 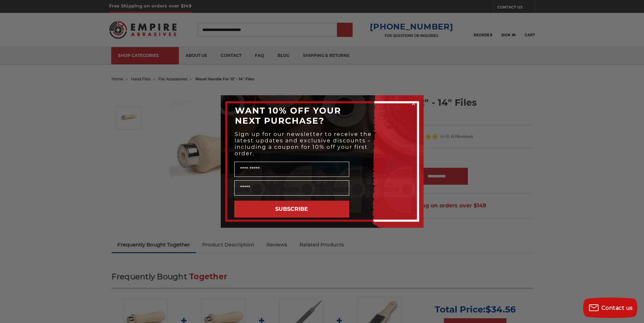 What do you see at coordinates (617, 308) in the screenshot?
I see `span: Contact us` at bounding box center [617, 308].